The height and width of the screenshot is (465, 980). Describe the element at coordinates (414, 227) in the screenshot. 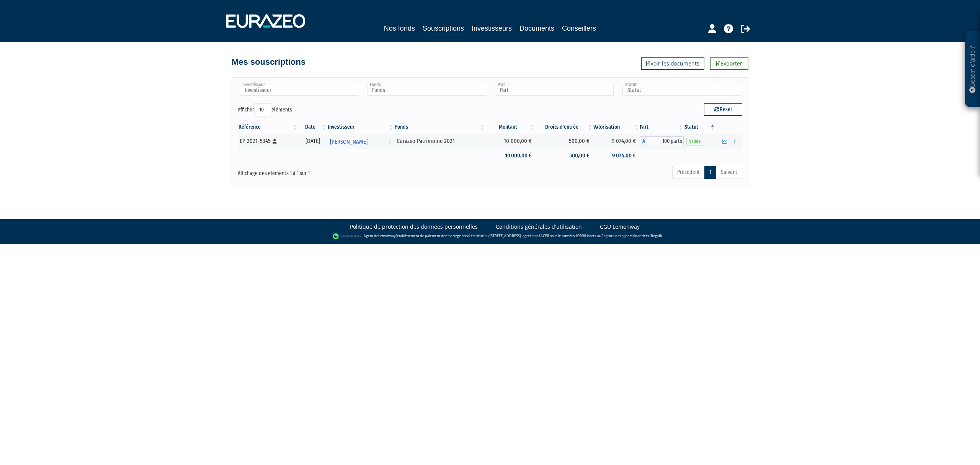

I see `a: Politique de protection des données personnelles` at that location.